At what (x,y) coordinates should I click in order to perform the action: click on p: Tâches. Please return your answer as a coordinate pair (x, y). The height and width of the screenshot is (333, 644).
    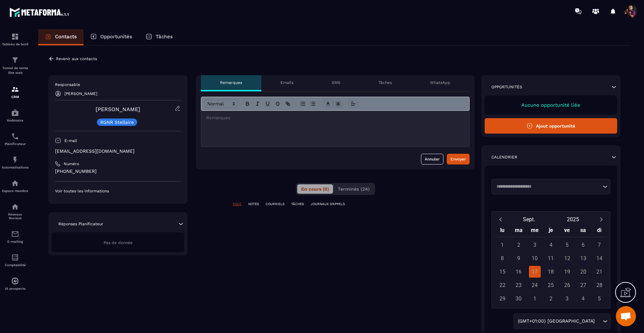
    Looking at the image, I should click on (164, 37).